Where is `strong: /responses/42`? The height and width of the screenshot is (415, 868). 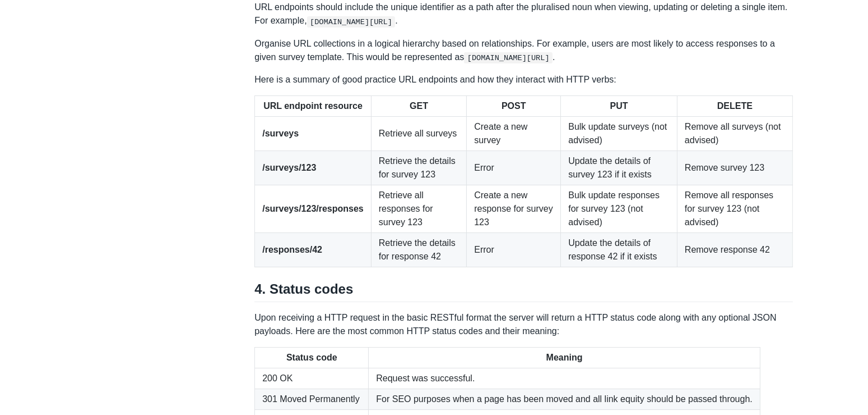 strong: /responses/42 is located at coordinates (292, 249).